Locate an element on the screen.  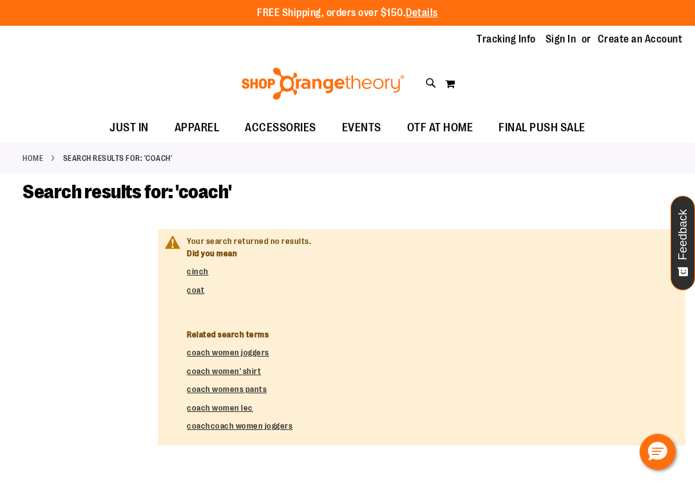
span: Feedback is located at coordinates (683, 234).